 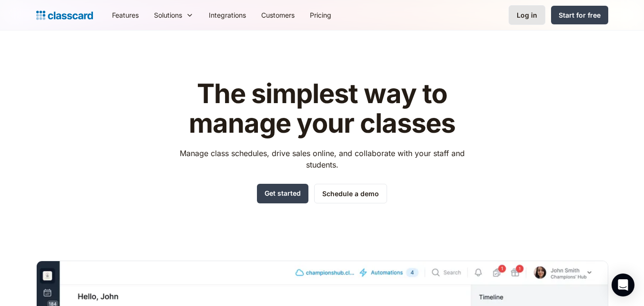 I want to click on p: Manage class schedules, drive sales online, and collaborate with your staff and students., so click(x=322, y=159).